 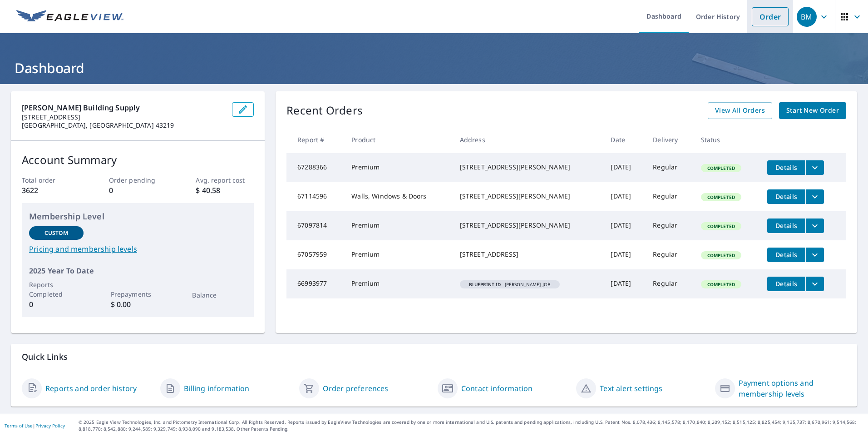 I want to click on p: Custom, so click(x=56, y=233).